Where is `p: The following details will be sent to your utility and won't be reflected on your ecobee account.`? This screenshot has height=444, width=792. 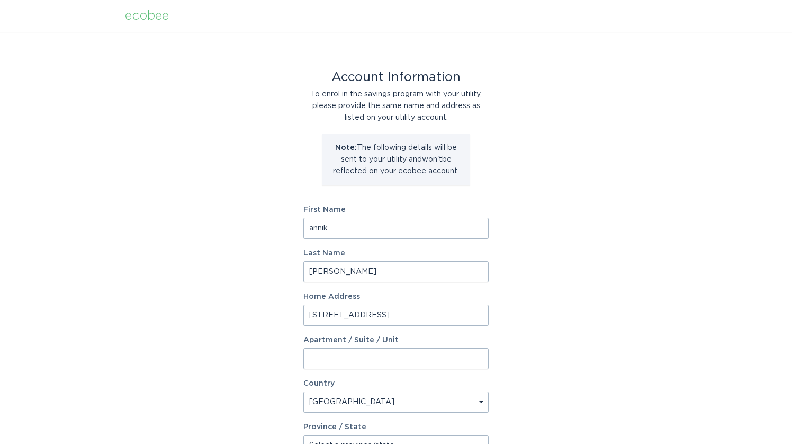 p: The following details will be sent to your utility and won't be reflected on your ecobee account. is located at coordinates (396, 159).